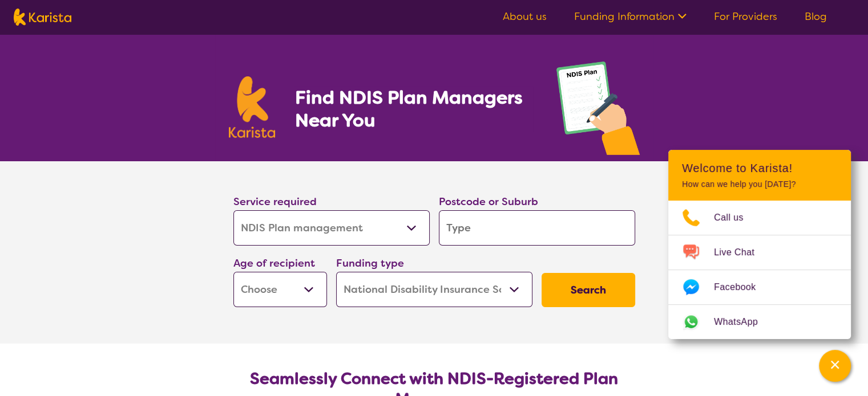 This screenshot has width=868, height=396. What do you see at coordinates (275, 202) in the screenshot?
I see `label: Service required` at bounding box center [275, 202].